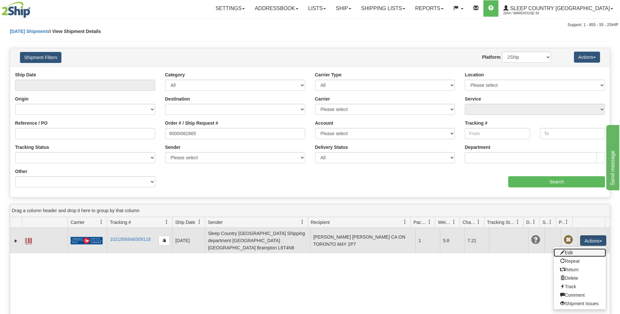 The width and height of the screenshot is (620, 314). What do you see at coordinates (177, 99) in the screenshot?
I see `label: Destination` at bounding box center [177, 99].